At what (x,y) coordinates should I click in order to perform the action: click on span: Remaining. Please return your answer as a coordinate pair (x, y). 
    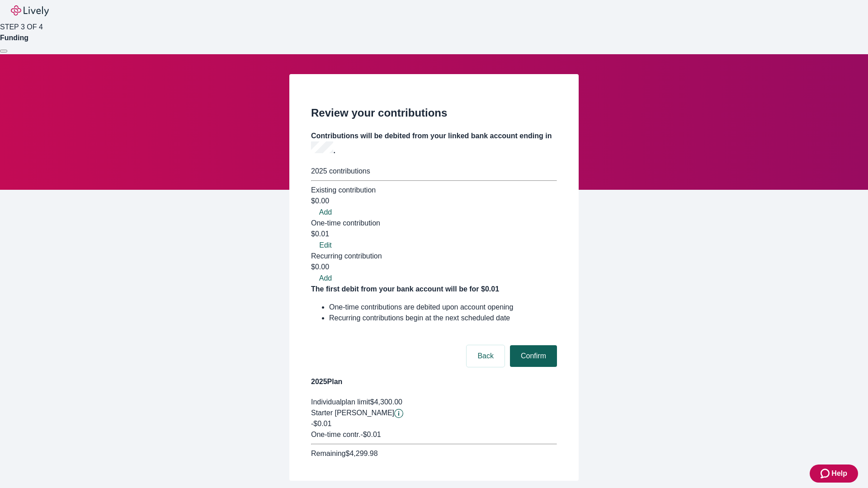
    Looking at the image, I should click on (328, 454).